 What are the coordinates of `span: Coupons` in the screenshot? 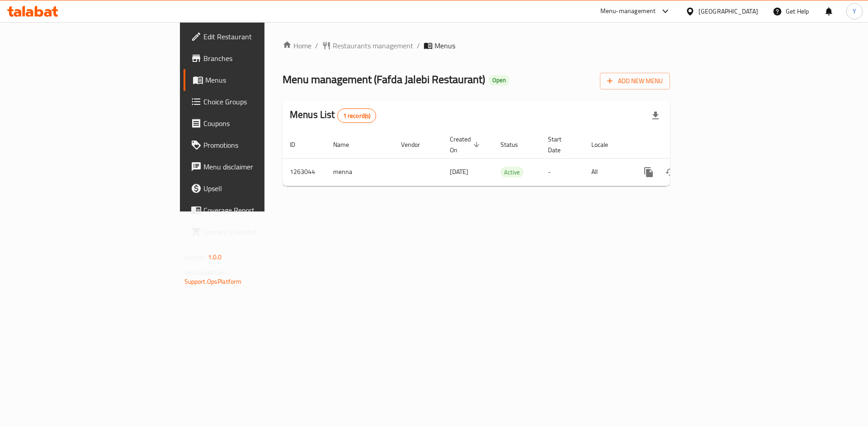 It's located at (260, 123).